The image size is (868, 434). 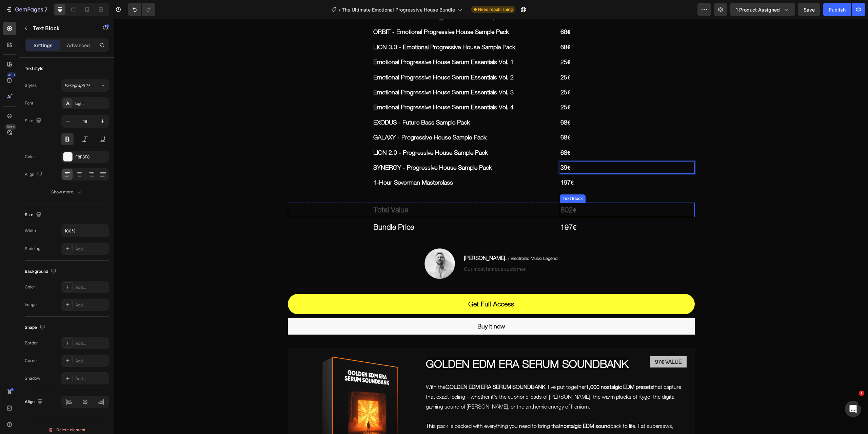 I want to click on div: Shadow, so click(x=33, y=379).